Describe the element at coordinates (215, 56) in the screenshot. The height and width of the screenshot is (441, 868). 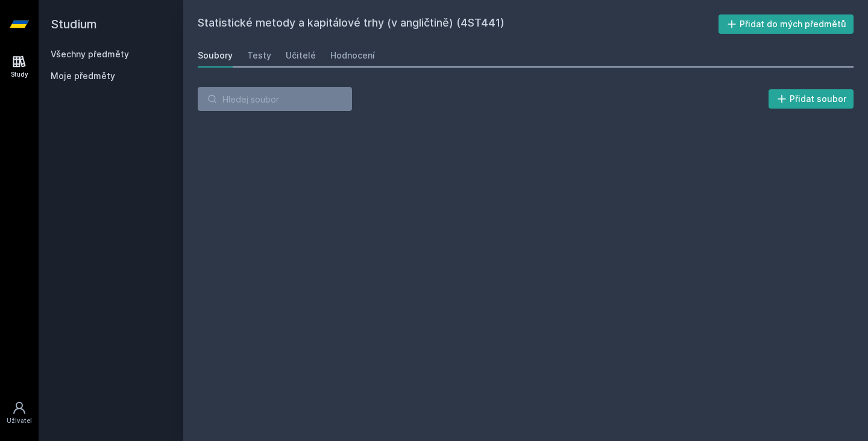
I see `a: Soubory` at that location.